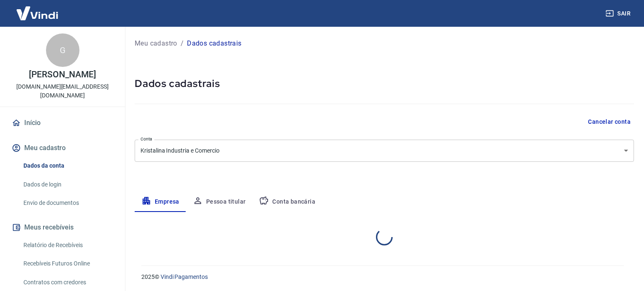 This screenshot has height=291, width=644. I want to click on button: Conta bancária, so click(287, 202).